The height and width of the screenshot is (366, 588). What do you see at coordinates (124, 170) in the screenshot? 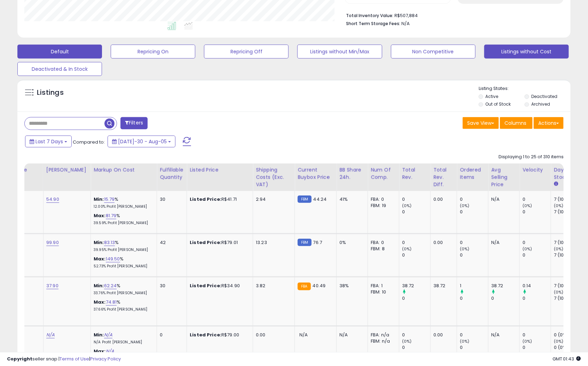
I see `div: Markup on Cost` at bounding box center [124, 170].